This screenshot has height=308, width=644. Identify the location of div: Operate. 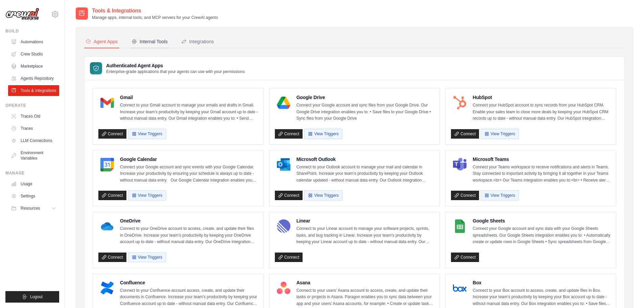
(32, 105).